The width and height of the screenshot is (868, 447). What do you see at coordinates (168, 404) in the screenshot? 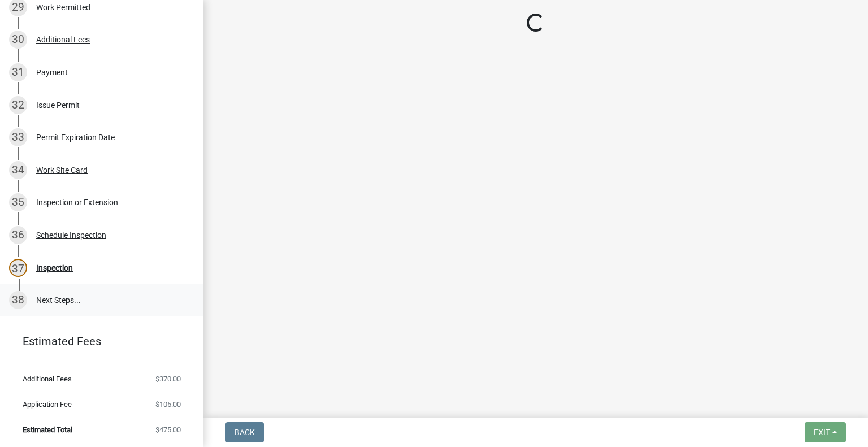
I see `span: $105.00` at bounding box center [168, 404].